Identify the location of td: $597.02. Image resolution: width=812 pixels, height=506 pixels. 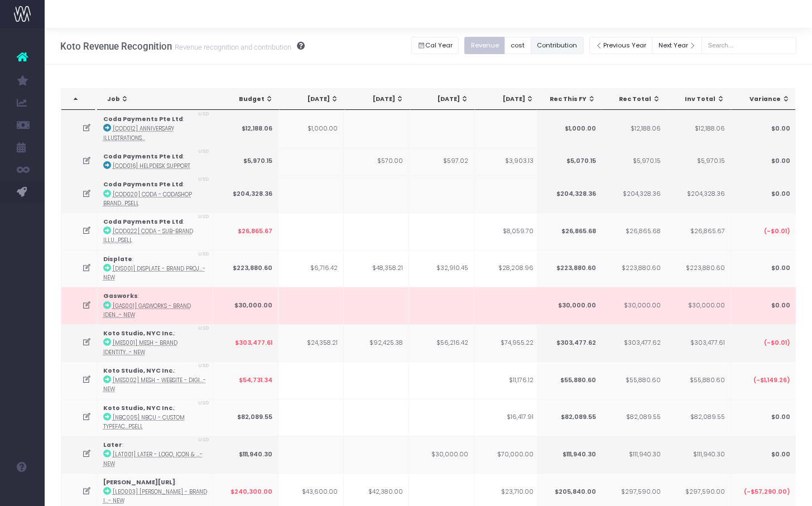
(442, 161).